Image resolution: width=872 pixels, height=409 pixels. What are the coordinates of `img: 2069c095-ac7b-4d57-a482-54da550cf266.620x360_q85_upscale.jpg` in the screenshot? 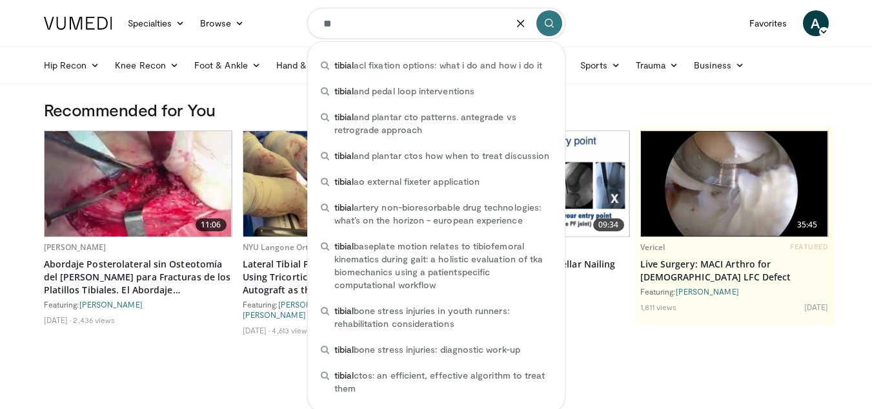 It's located at (337, 183).